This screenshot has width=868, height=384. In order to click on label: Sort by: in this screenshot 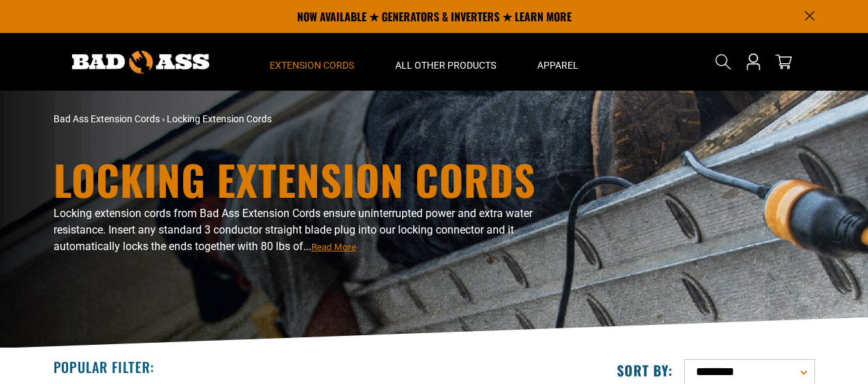, I will do `click(645, 370)`.